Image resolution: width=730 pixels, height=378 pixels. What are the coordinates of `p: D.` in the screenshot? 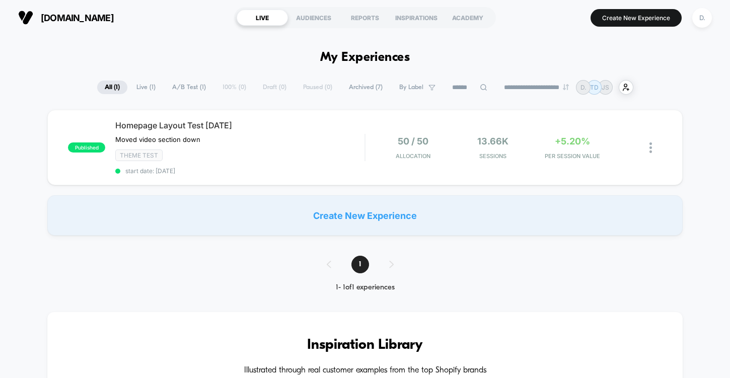 It's located at (583, 87).